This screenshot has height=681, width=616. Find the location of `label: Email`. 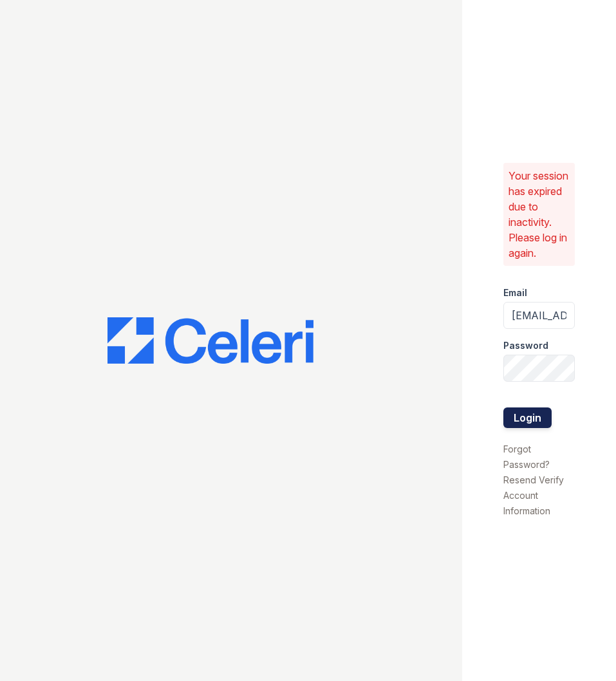

label: Email is located at coordinates (515, 293).